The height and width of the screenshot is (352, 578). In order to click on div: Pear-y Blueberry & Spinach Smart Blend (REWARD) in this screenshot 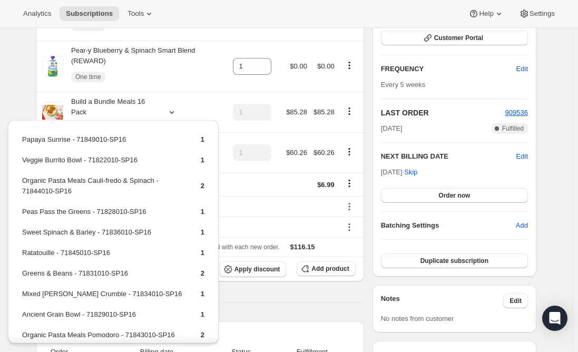, I will do `click(145, 66)`.